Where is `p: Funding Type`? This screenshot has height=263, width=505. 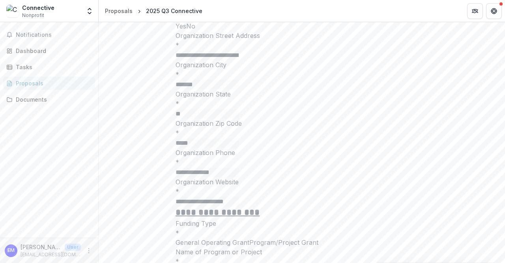
p: Funding Type is located at coordinates (302, 223).